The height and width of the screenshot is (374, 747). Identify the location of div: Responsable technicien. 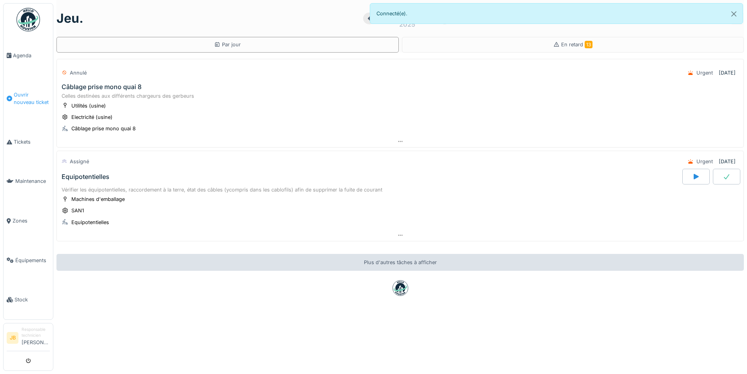
(36, 332).